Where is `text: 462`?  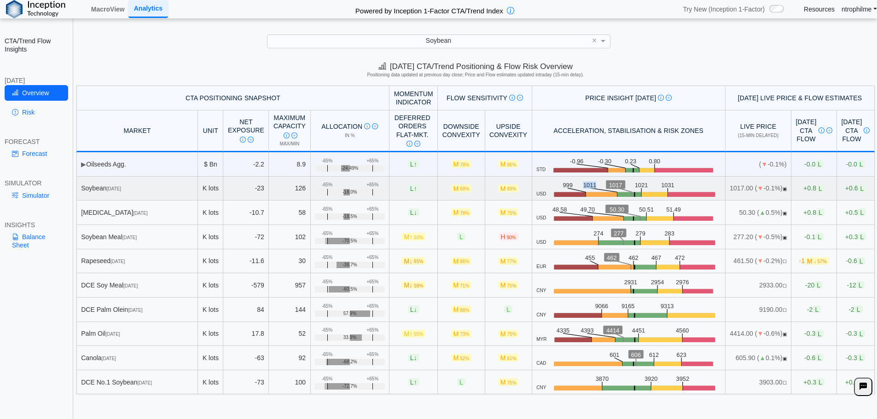 text: 462 is located at coordinates (611, 258).